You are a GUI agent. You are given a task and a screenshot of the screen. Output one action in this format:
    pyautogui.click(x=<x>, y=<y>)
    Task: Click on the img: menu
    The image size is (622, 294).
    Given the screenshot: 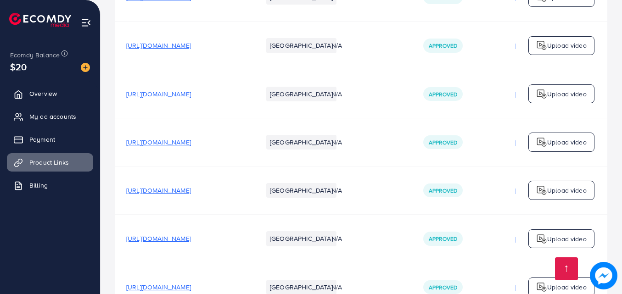 What is the action you would take?
    pyautogui.click(x=86, y=23)
    